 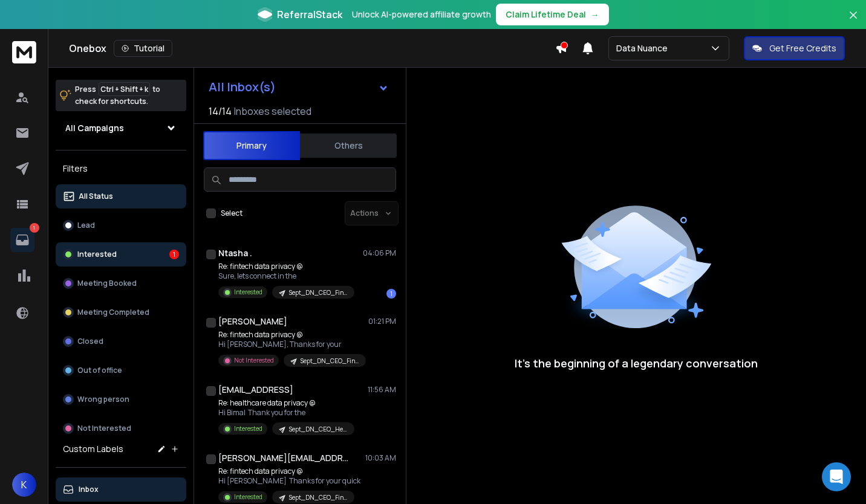 What do you see at coordinates (382, 322) in the screenshot?
I see `p: 01:21 PM` at bounding box center [382, 322].